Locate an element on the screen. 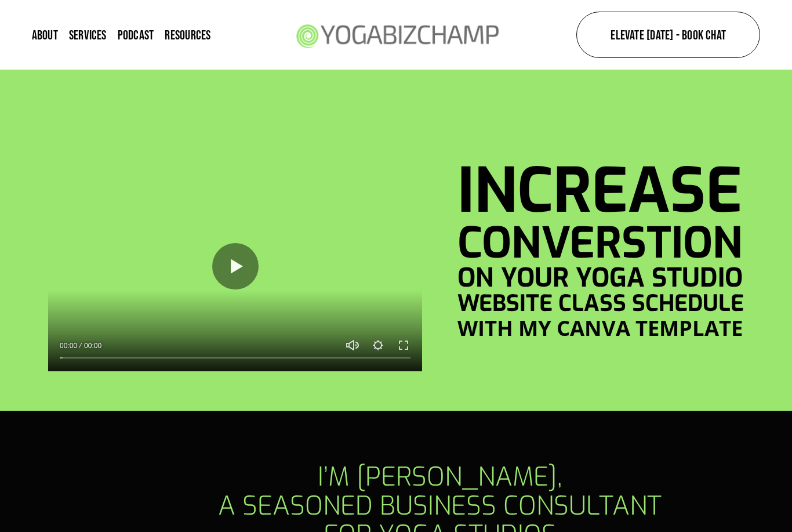 The width and height of the screenshot is (792, 532). strong: WITH MY CANVA TEMPLATE is located at coordinates (600, 327).